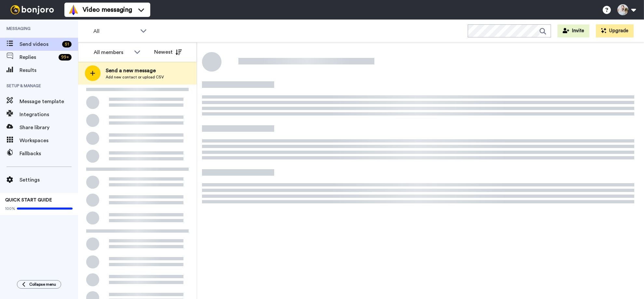 The width and height of the screenshot is (644, 299). I want to click on span: Settings, so click(49, 180).